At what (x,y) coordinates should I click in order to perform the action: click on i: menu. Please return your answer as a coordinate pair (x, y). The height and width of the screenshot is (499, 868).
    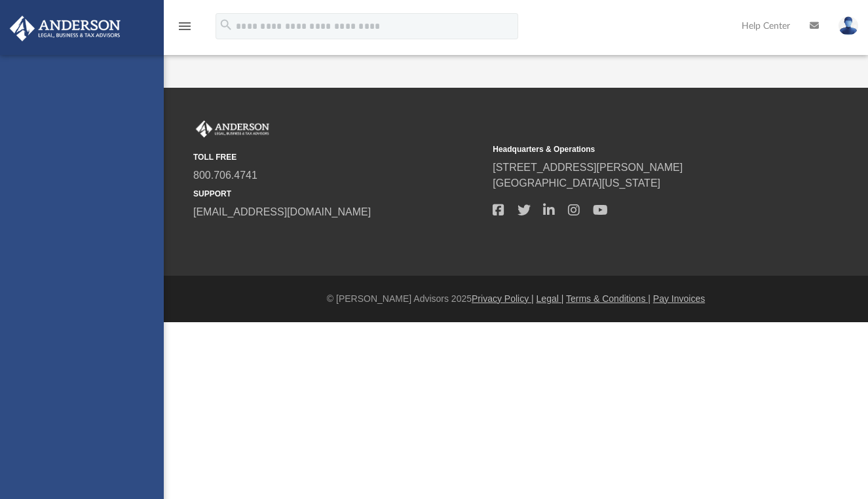
    Looking at the image, I should click on (185, 26).